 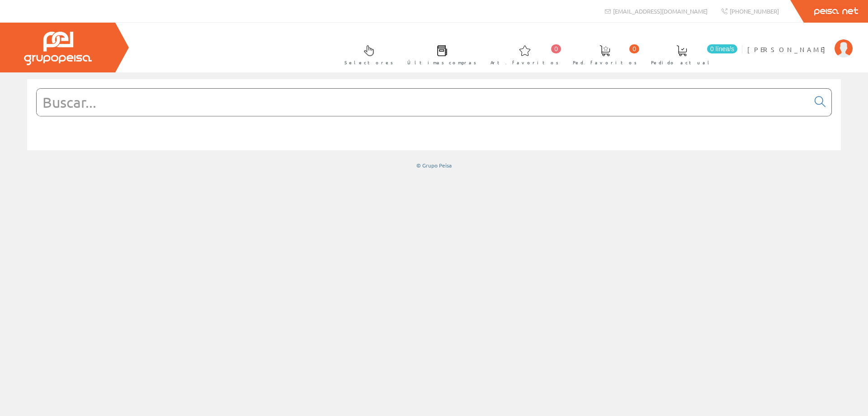 I want to click on span: Pedido actual, so click(x=682, y=62).